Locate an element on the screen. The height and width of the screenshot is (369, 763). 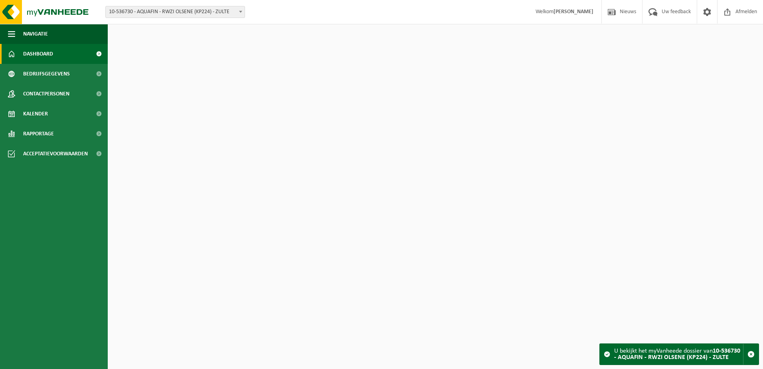
span: Contactpersonen is located at coordinates (46, 94).